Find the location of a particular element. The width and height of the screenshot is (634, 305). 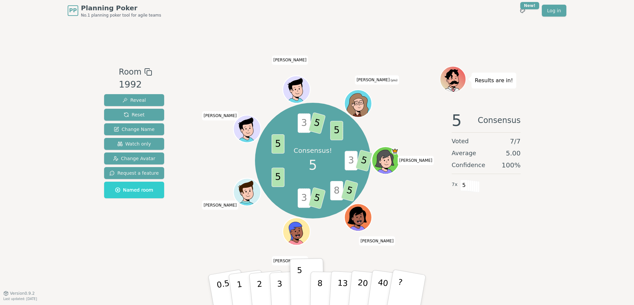

span: 7 x is located at coordinates (454, 185).